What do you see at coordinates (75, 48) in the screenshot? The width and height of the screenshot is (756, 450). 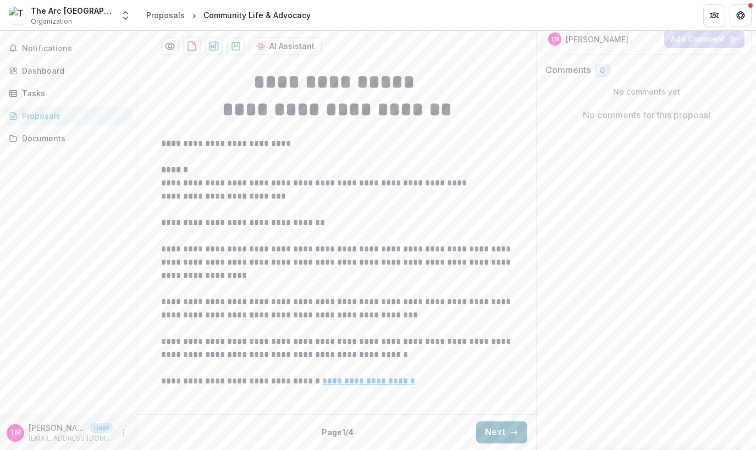 I see `span: Notifications` at bounding box center [75, 48].